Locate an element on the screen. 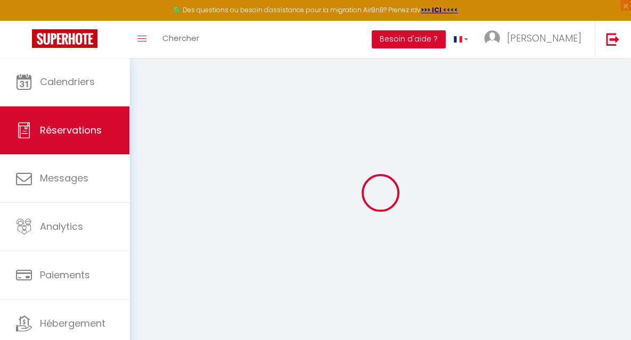 The height and width of the screenshot is (340, 631). span: Chercher is located at coordinates (180, 38).